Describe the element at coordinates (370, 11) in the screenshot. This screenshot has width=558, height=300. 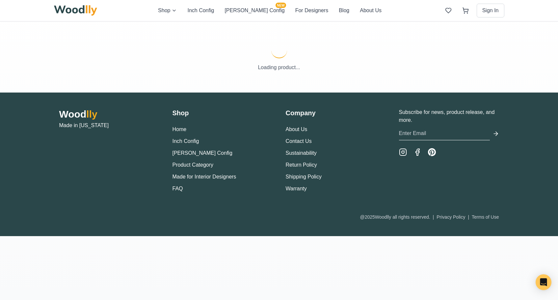
I see `button: About Us` at that location.